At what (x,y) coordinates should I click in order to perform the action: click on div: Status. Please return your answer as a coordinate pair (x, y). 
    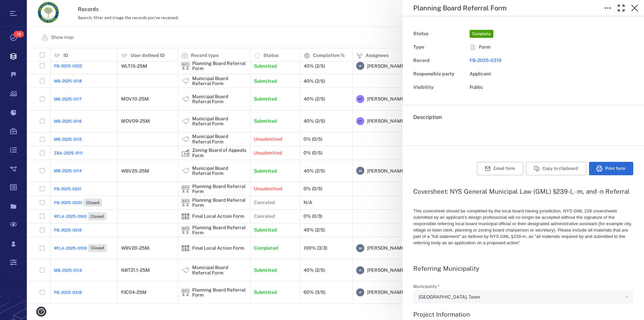
    Looking at the image, I should click on (440, 34).